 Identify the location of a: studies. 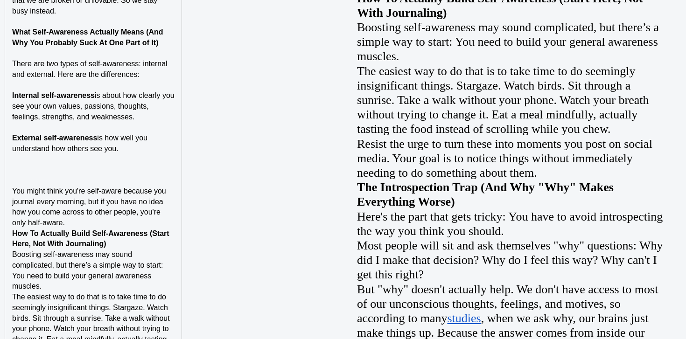
(464, 318).